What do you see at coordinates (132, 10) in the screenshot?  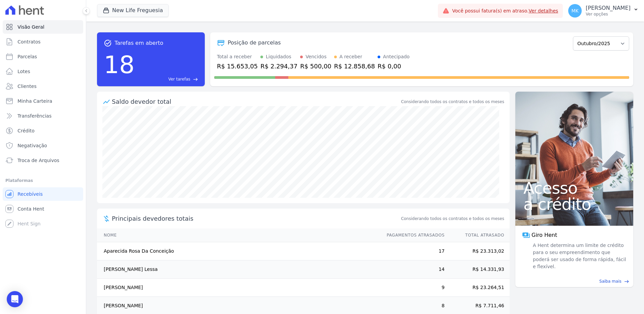 I see `button: New Life Freguesia` at bounding box center [132, 10].